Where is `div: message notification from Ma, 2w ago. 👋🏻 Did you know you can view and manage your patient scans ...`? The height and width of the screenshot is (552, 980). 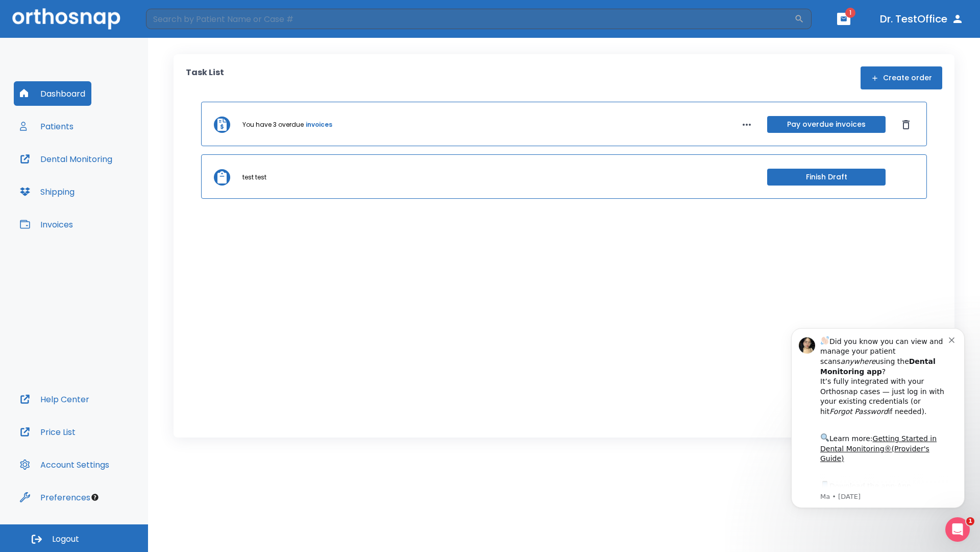 div: message notification from Ma, 2w ago. 👋🏻 Did you know you can view and manage your patient scans ... is located at coordinates (102, 105).